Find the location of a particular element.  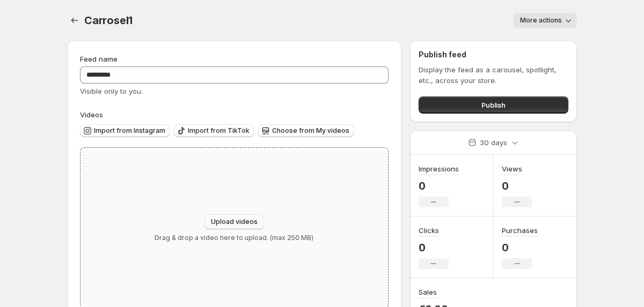

span: More actions is located at coordinates (541, 21).